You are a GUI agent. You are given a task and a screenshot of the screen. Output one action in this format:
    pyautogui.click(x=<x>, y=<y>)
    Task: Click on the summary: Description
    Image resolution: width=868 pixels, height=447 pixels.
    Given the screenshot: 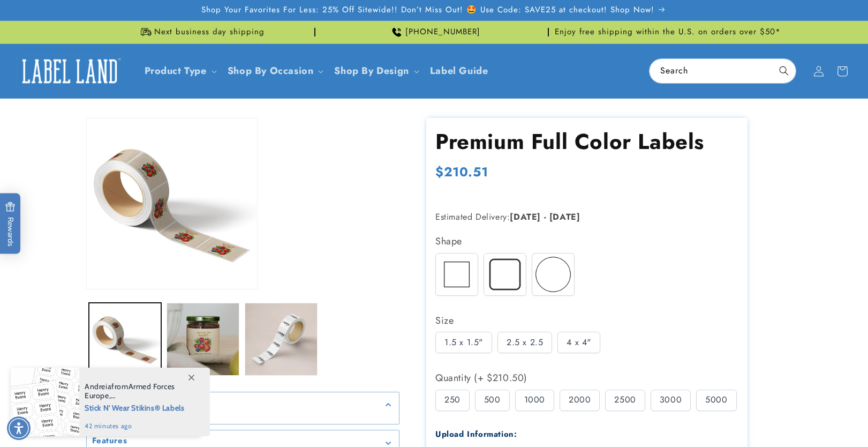 What is the action you would take?
    pyautogui.click(x=243, y=404)
    